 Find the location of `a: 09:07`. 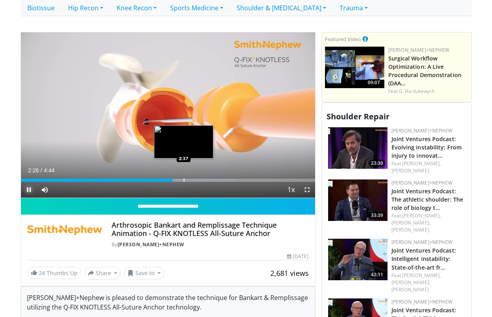

a: 09:07 is located at coordinates (354, 67).